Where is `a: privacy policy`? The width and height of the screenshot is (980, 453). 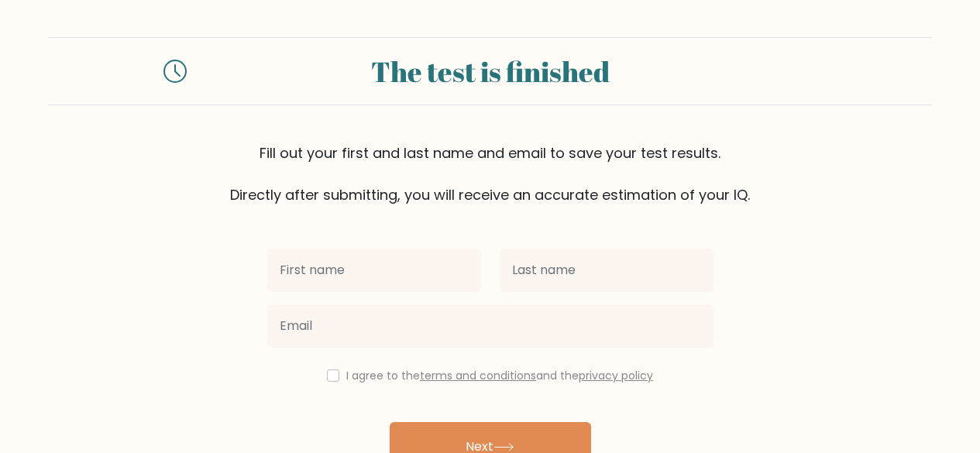 a: privacy policy is located at coordinates (616, 376).